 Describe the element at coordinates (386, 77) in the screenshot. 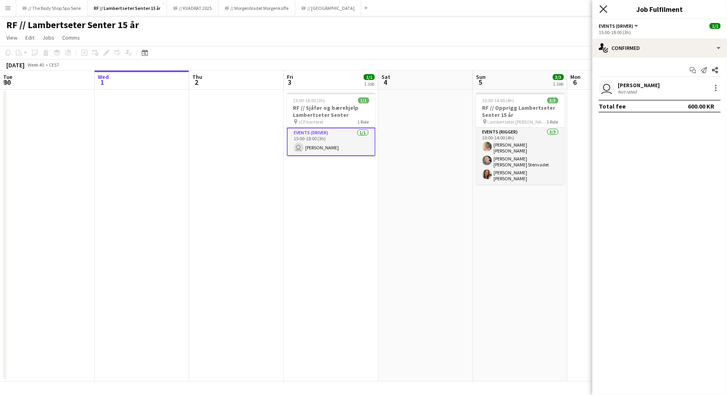

I see `span: Sat` at that location.